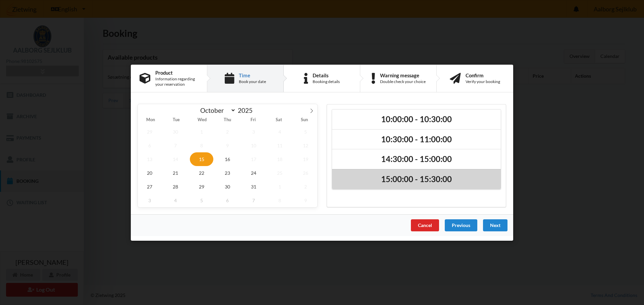 This screenshot has width=644, height=305. Describe the element at coordinates (254, 186) in the screenshot. I see `span: October 31, 2025` at that location.